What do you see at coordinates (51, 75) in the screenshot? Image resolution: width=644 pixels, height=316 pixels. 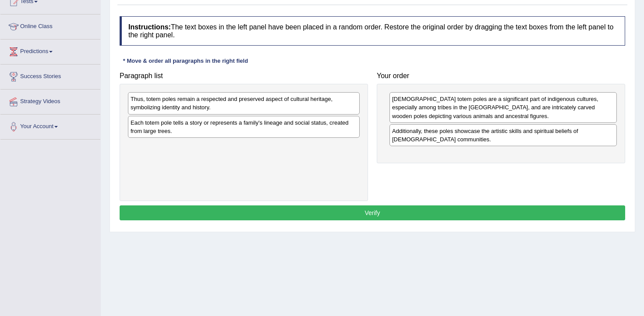 I see `a: Success Stories` at bounding box center [51, 75].